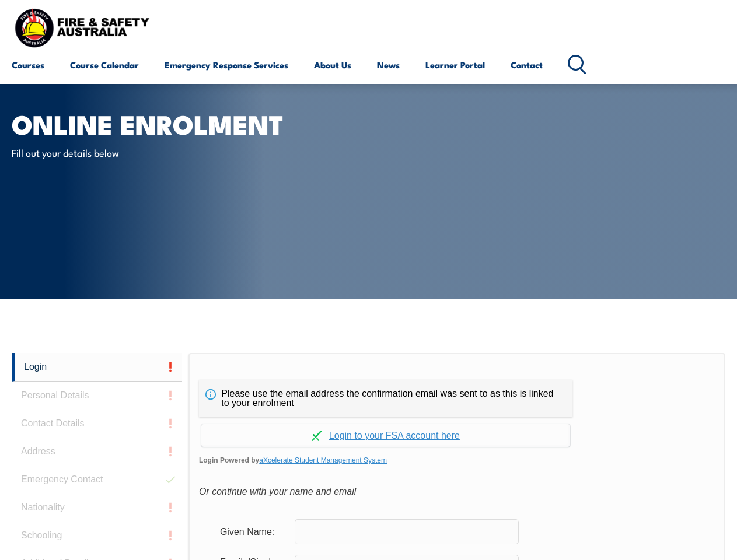 The height and width of the screenshot is (560, 737). Describe the element at coordinates (226, 65) in the screenshot. I see `a: Emergency Response Services` at that location.